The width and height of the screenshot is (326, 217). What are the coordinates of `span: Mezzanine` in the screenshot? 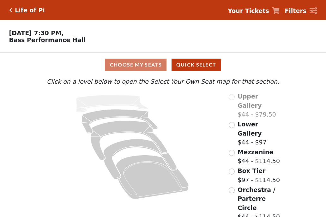 It's located at (255, 152).